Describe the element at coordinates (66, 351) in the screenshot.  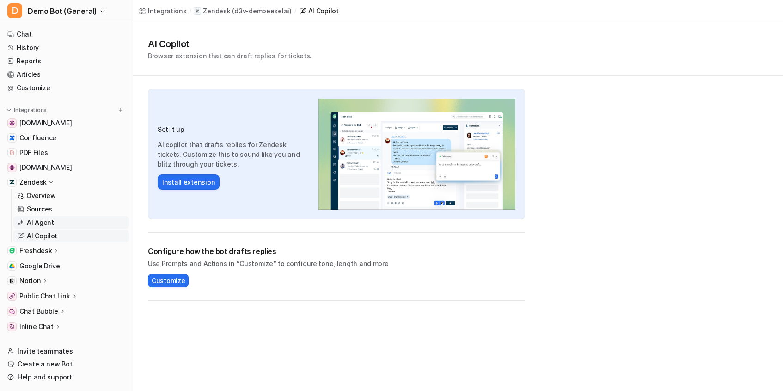
I see `a: Invite teammates` at that location.